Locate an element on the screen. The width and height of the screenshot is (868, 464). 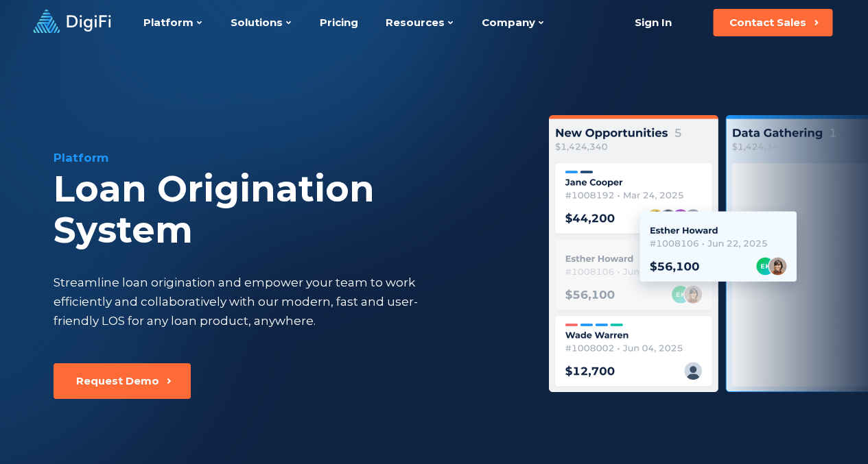
button: Contact Sales is located at coordinates (773, 22).